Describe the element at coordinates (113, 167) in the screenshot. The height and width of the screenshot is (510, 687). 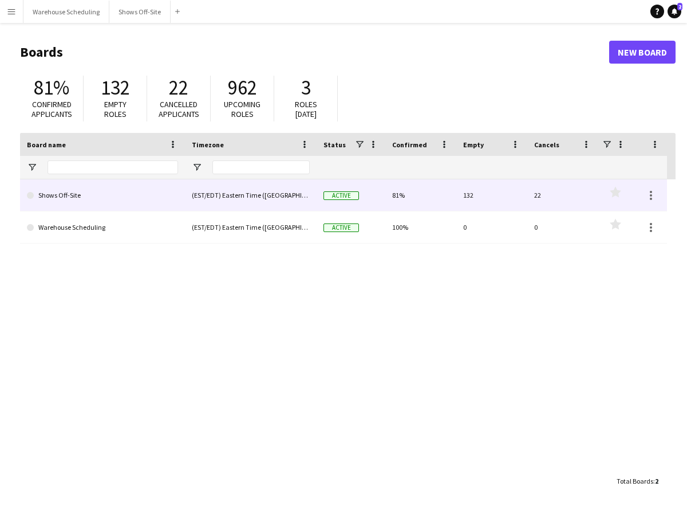
I see `input: Board name Filter Input` at that location.